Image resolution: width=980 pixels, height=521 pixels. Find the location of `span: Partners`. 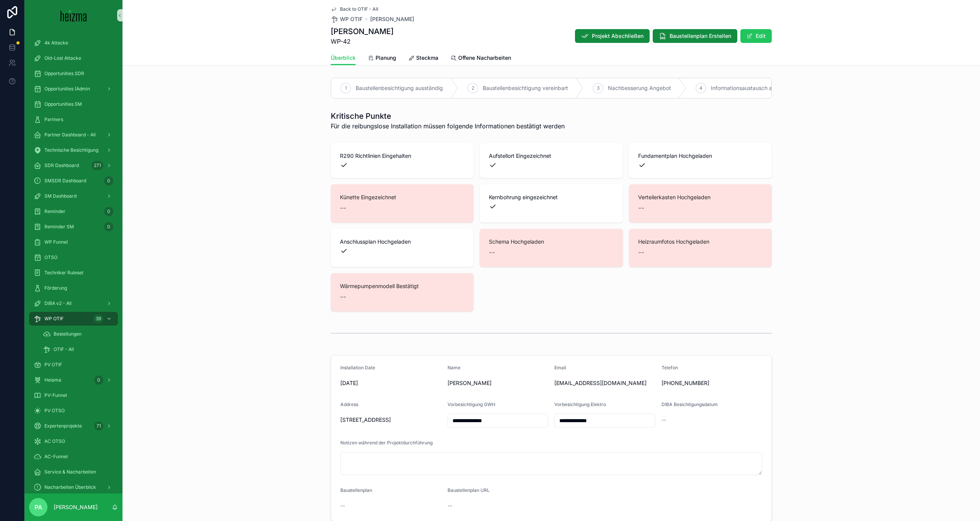

span: Partners is located at coordinates (54, 119).